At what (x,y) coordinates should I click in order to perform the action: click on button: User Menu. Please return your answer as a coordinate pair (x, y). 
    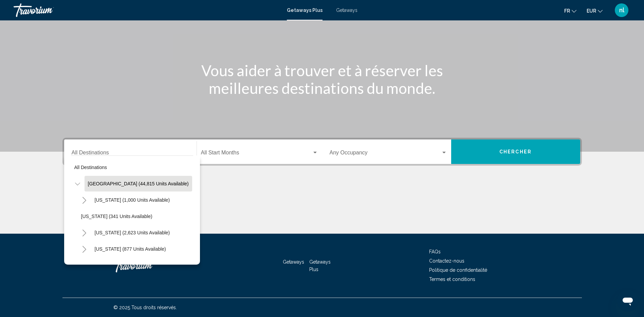
    Looking at the image, I should click on (622, 10).